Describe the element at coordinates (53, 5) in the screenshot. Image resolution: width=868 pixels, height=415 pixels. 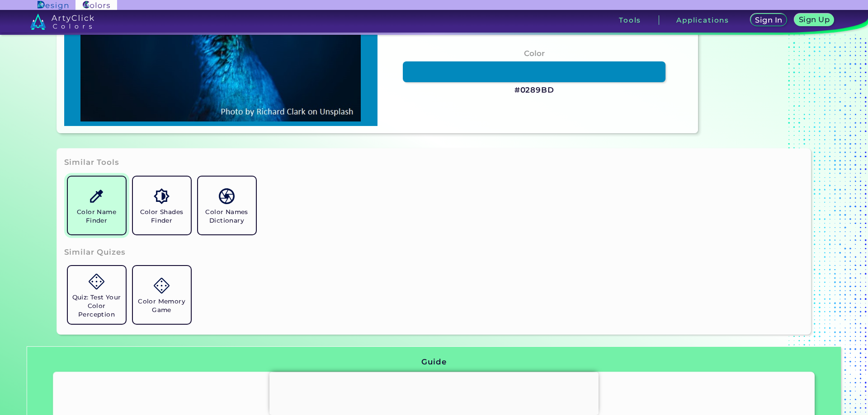
I see `img: ArtyClick Design logo` at that location.